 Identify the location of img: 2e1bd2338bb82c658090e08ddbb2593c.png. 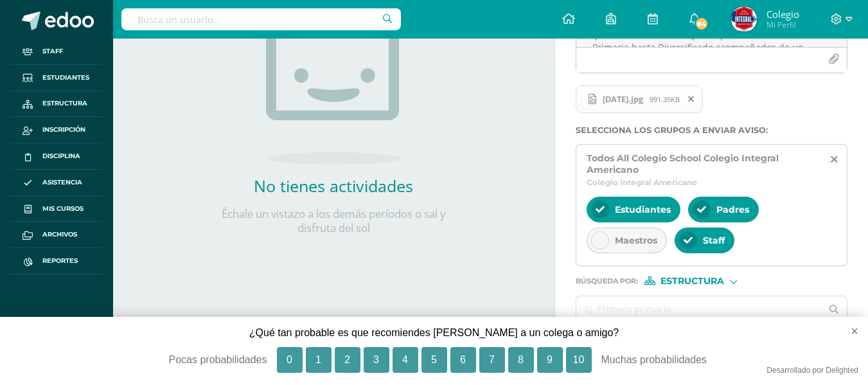
(744, 19).